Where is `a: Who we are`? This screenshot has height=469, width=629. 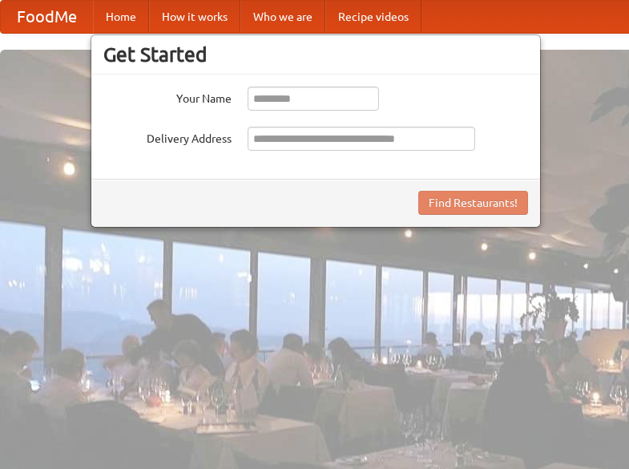 a: Who we are is located at coordinates (283, 17).